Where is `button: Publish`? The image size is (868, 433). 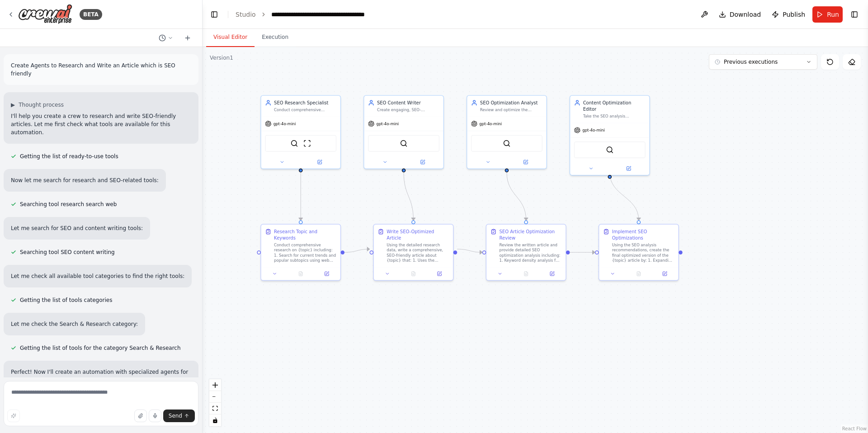 button: Publish is located at coordinates (788, 14).